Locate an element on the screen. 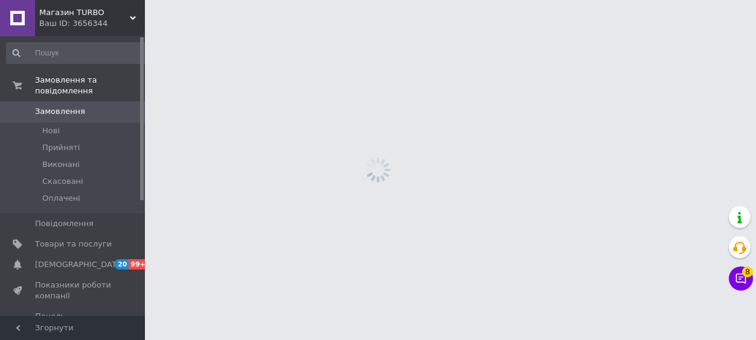 This screenshot has width=756, height=340. span: 99+ is located at coordinates (138, 264).